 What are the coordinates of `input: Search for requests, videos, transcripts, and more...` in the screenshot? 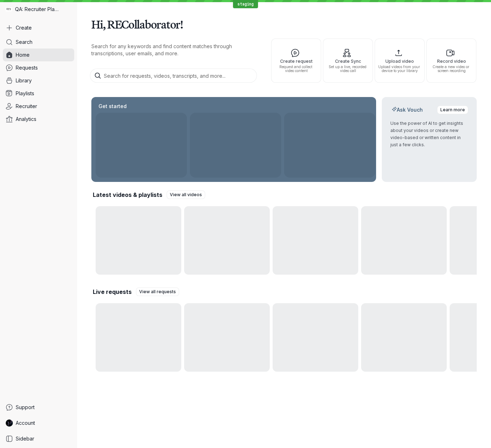 It's located at (173, 75).